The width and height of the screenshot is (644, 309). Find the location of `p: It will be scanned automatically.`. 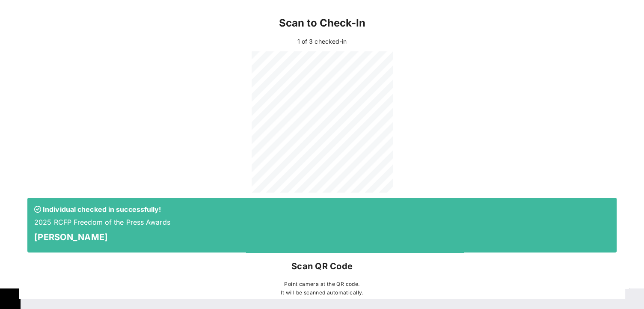

p: It will be scanned automatically. is located at coordinates (322, 293).